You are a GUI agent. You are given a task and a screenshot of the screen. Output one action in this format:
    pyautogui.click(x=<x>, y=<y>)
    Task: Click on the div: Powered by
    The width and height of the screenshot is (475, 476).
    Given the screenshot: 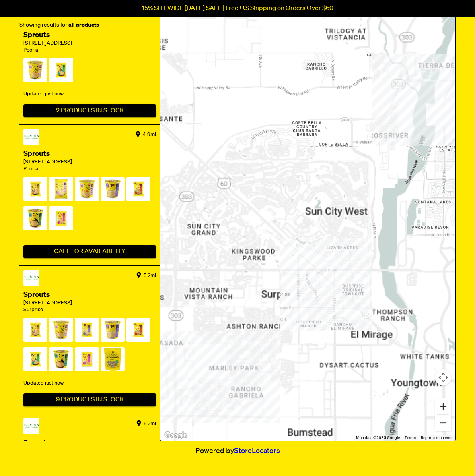 What is the action you would take?
    pyautogui.click(x=238, y=448)
    